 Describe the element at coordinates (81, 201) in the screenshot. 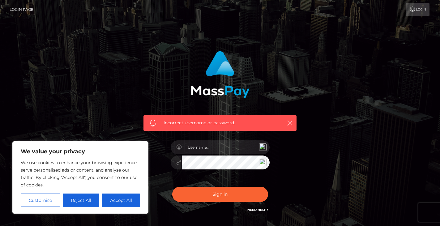

I see `button: Reject All` at that location.